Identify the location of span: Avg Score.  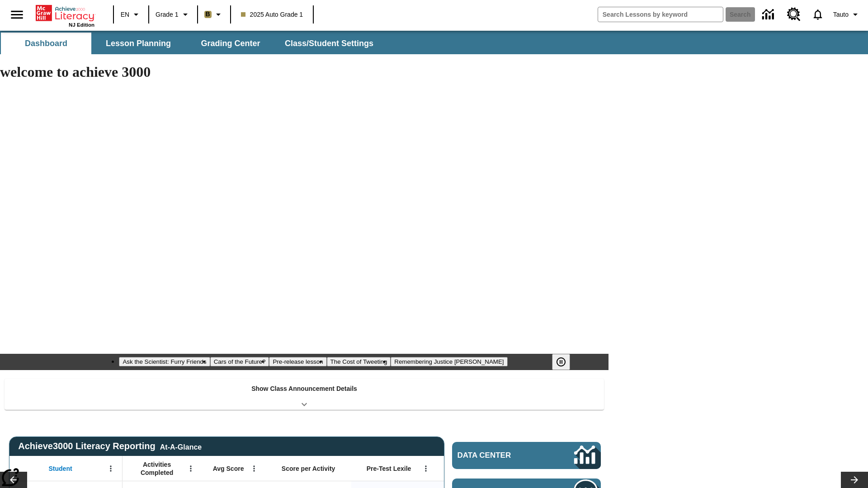
(228, 469).